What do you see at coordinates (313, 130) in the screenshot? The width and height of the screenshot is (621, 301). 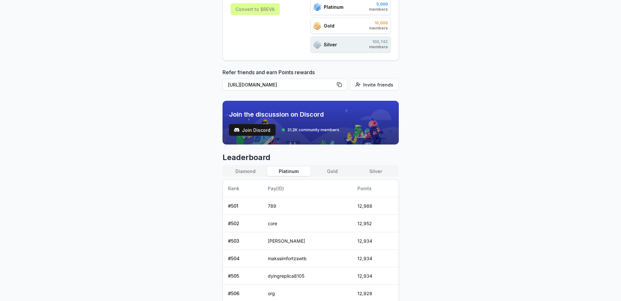 I see `span: 31.2K community members` at bounding box center [313, 130].